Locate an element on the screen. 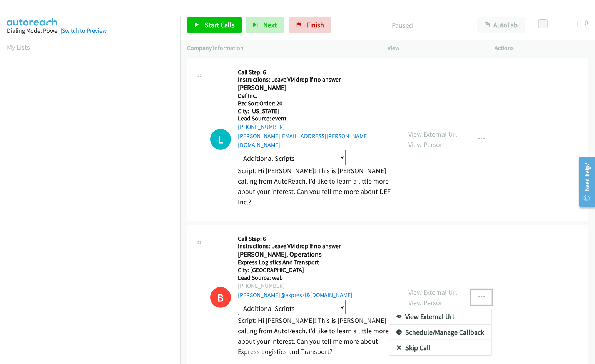 The width and height of the screenshot is (595, 364). a: Schedule/Manage Callback is located at coordinates (441, 332).